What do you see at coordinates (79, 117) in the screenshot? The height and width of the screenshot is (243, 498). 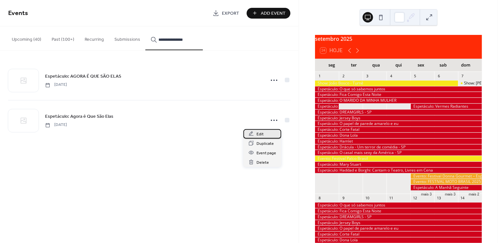 I see `a: Espetáculo: Agora é Que São Elas` at bounding box center [79, 117].